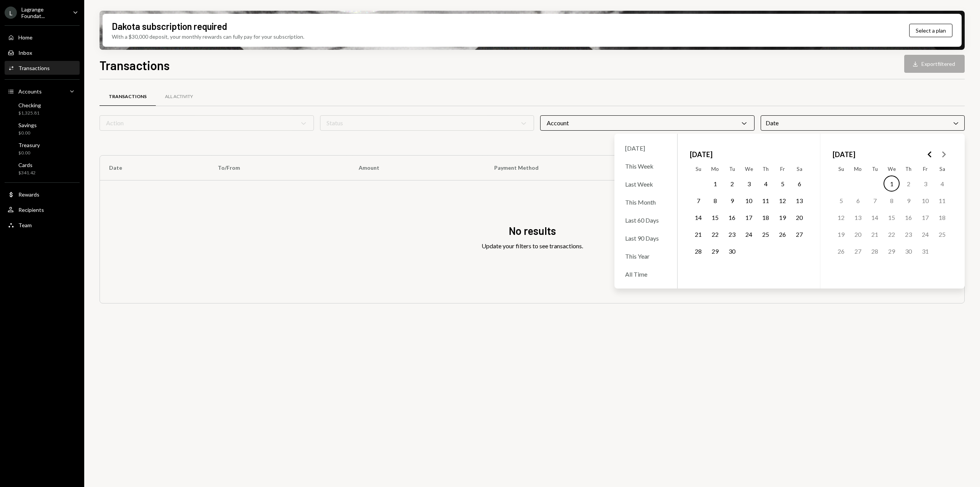  What do you see at coordinates (11, 13) in the screenshot?
I see `div: L` at bounding box center [11, 13].